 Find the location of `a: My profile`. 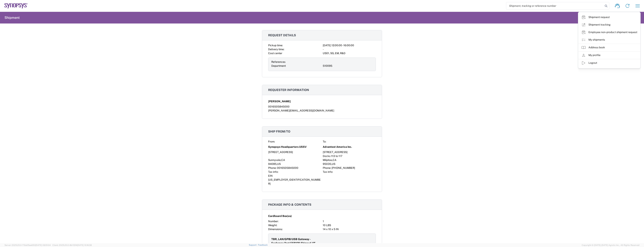

a: My profile is located at coordinates (610, 55).